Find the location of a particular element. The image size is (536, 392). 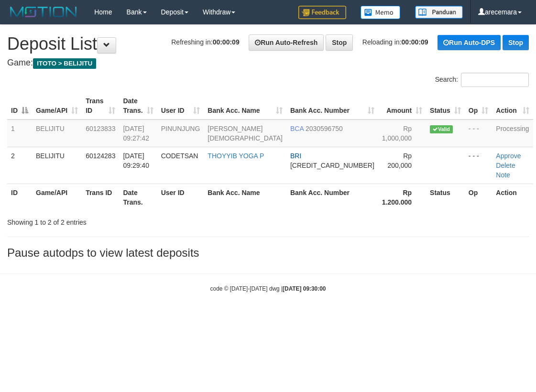

span: Valid transaction is located at coordinates (441, 129).